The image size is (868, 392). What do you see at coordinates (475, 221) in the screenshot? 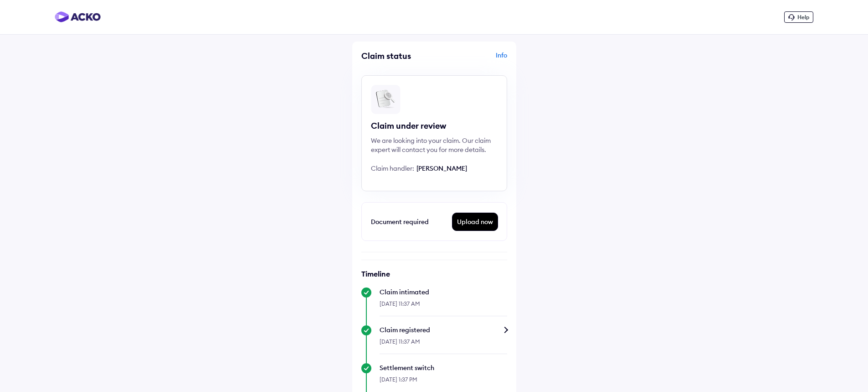
I see `div: Upload now` at bounding box center [475, 221].